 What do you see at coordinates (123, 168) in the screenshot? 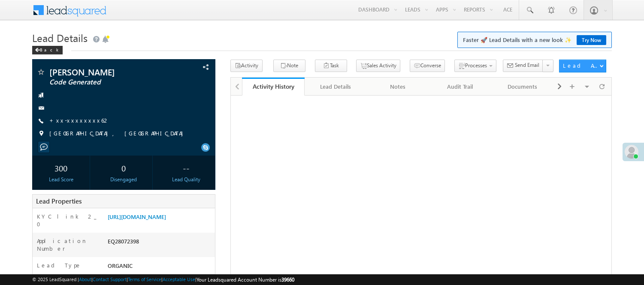
I see `div: 0` at bounding box center [123, 168].